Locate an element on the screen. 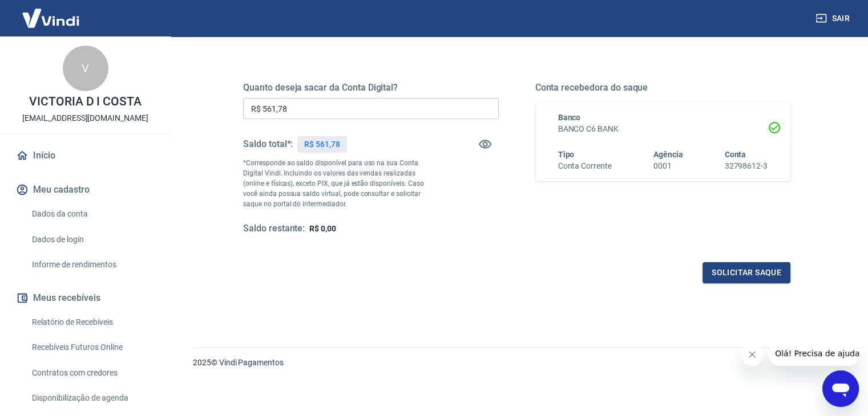  h6: 0001 is located at coordinates (668, 166).